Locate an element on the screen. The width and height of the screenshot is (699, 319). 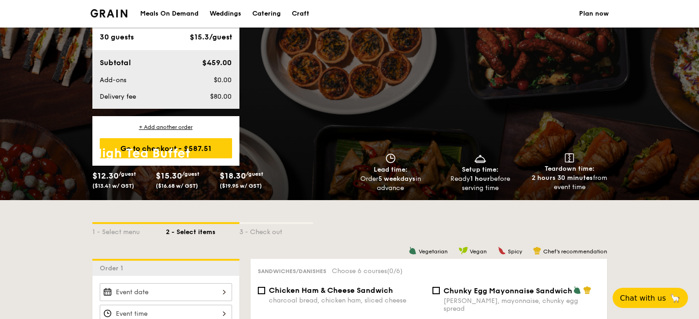
img: icon-spicy.37a8142b.svg is located at coordinates (502, 251).